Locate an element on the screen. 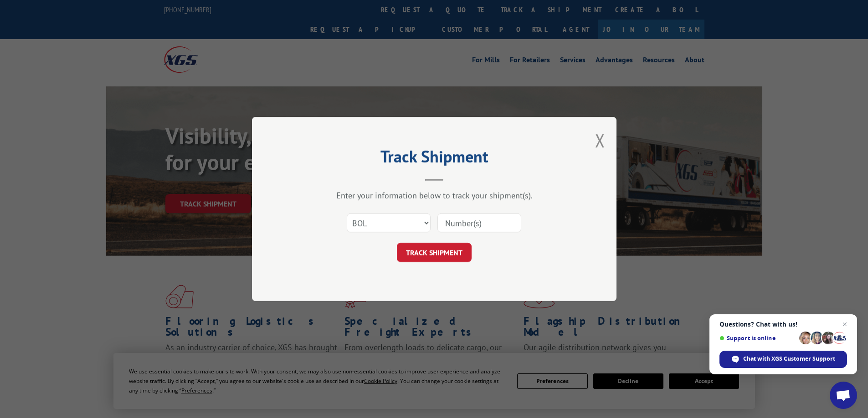 This screenshot has height=418, width=868. div: Enter your information below to track your shipment(s). is located at coordinates (434, 196).